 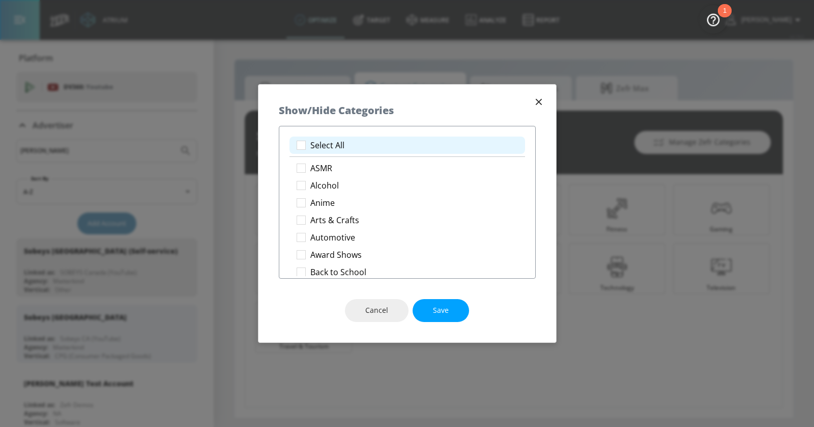 What do you see at coordinates (338, 272) in the screenshot?
I see `p: Back to School` at bounding box center [338, 272].